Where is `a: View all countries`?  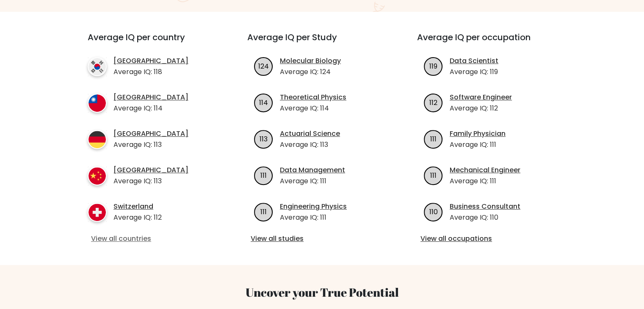 a: View all countries is located at coordinates (152, 239).